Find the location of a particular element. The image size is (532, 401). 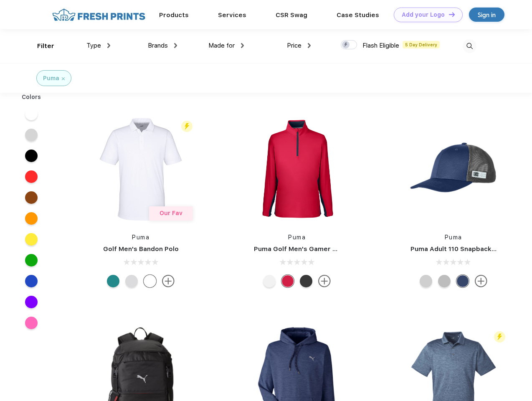

span: Price is located at coordinates (294, 45).